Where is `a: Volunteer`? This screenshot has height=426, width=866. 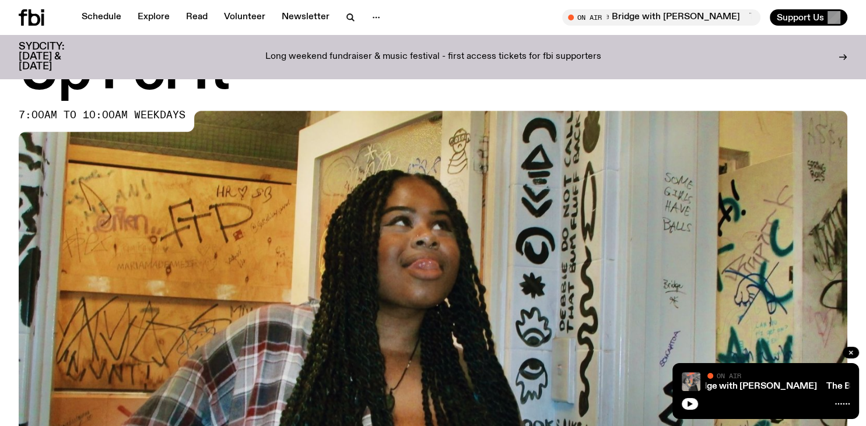 a: Volunteer is located at coordinates (244, 17).